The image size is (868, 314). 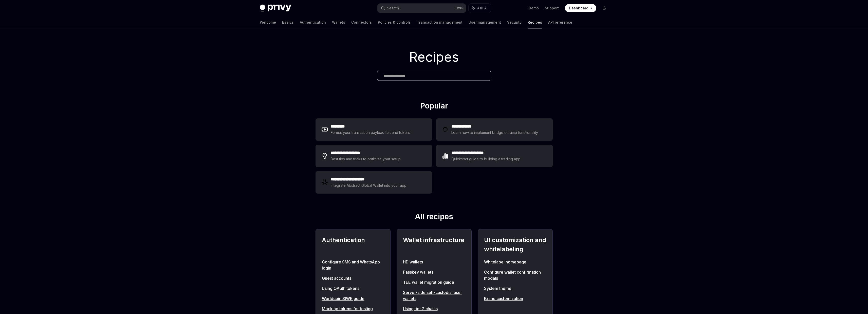 What do you see at coordinates (288, 22) in the screenshot?
I see `a: Basics` at bounding box center [288, 22].